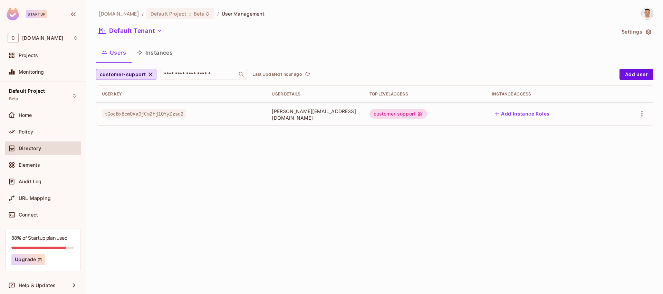 The image size is (663, 294). I want to click on span: Home, so click(25, 115).